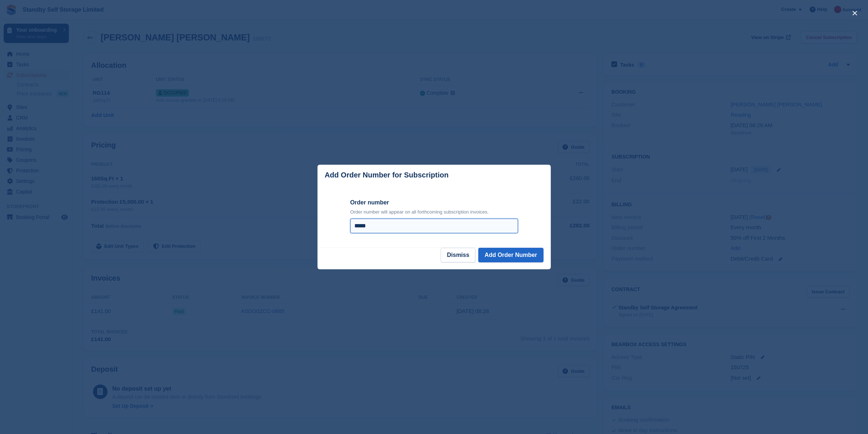 This screenshot has width=868, height=434. I want to click on label: Order number, so click(434, 203).